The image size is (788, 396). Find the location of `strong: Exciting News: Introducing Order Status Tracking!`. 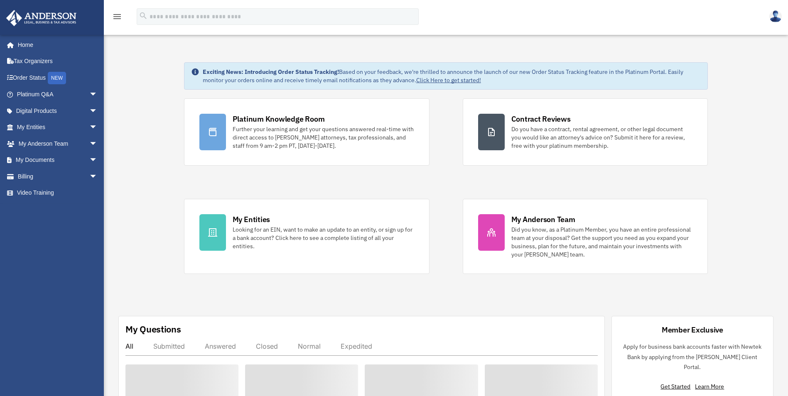

strong: Exciting News: Introducing Order Status Tracking! is located at coordinates (271, 72).